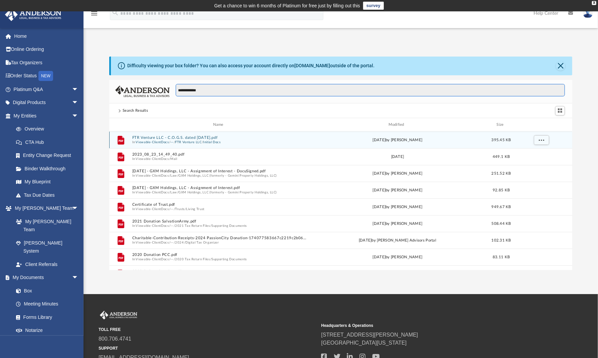 The height and width of the screenshot is (358, 598). What do you see at coordinates (588, 13) in the screenshot?
I see `img: User Pic` at bounding box center [588, 13].